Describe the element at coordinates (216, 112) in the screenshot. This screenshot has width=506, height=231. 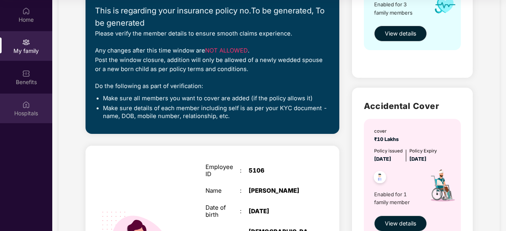
I see `li: Make sure details of each member including self is as per your KYC document - name, DOB, mobile n...` at that location.